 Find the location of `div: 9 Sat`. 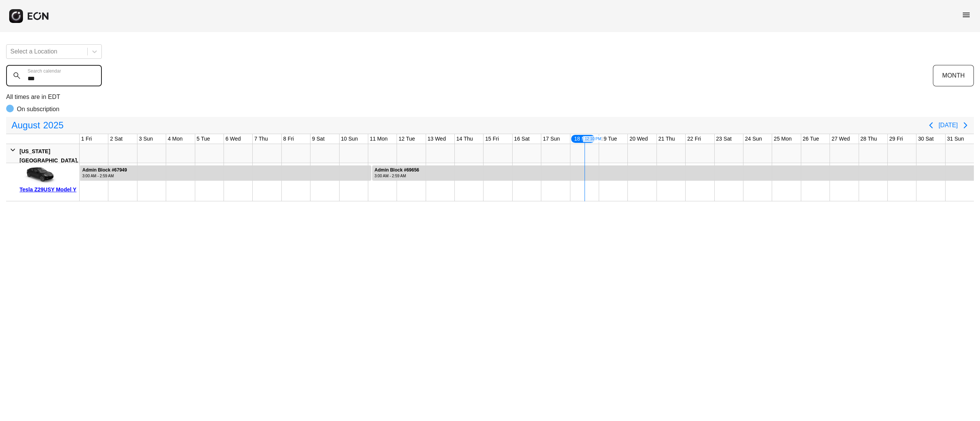

div: 9 Sat is located at coordinates (318, 139).